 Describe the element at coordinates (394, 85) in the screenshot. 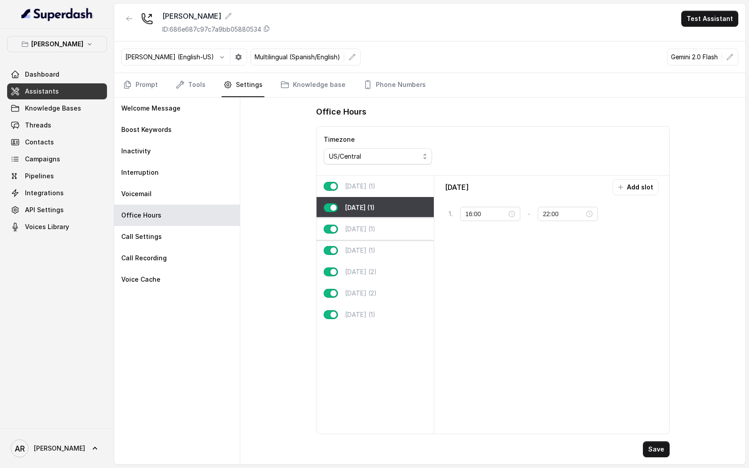

I see `a: Phone Numbers` at that location.